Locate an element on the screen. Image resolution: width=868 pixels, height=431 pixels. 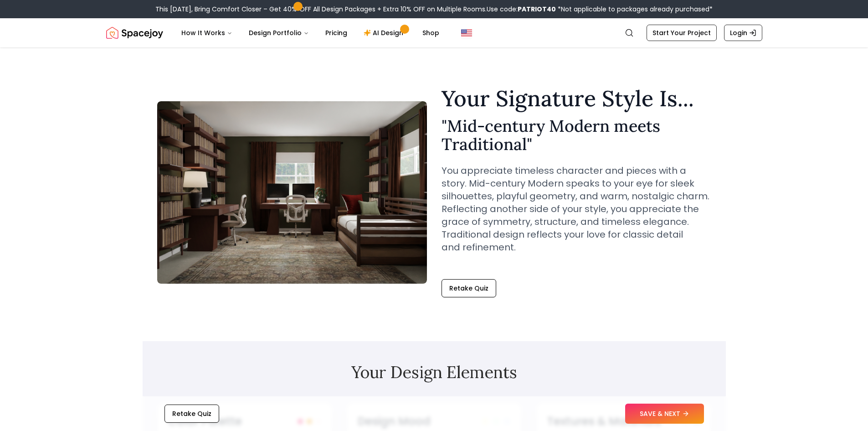
a: Pricing is located at coordinates (336, 33).